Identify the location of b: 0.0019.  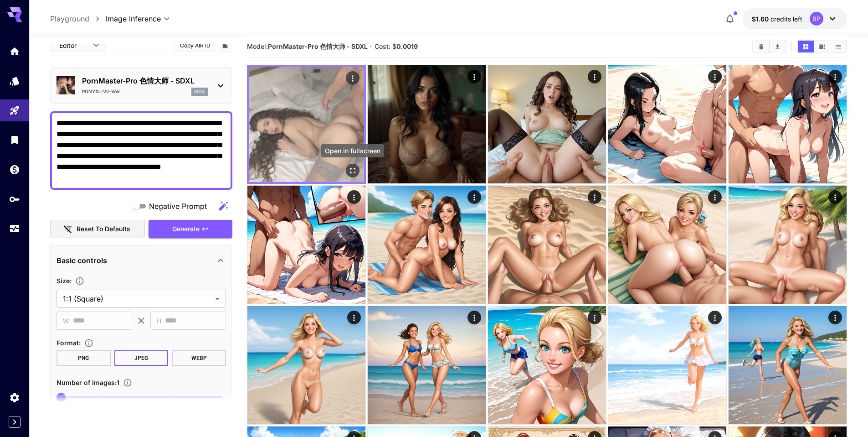
(407, 46).